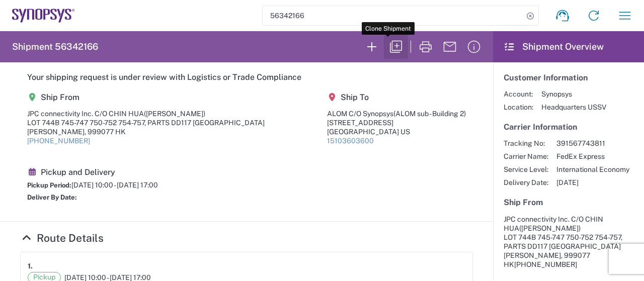 The height and width of the screenshot is (281, 644). Describe the element at coordinates (93, 172) in the screenshot. I see `h5: Pickup and Delivery` at that location.